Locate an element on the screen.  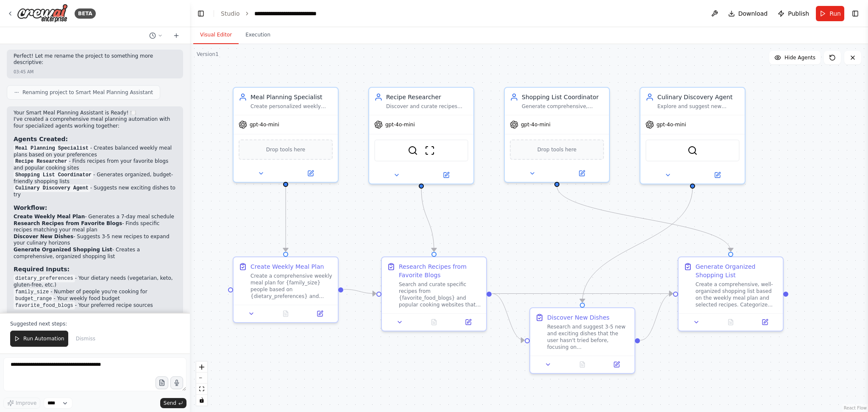
div: BETA is located at coordinates (85, 13).